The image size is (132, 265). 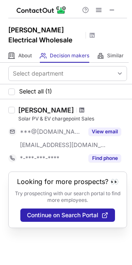 What do you see at coordinates (25, 56) in the screenshot?
I see `span: About` at bounding box center [25, 56].